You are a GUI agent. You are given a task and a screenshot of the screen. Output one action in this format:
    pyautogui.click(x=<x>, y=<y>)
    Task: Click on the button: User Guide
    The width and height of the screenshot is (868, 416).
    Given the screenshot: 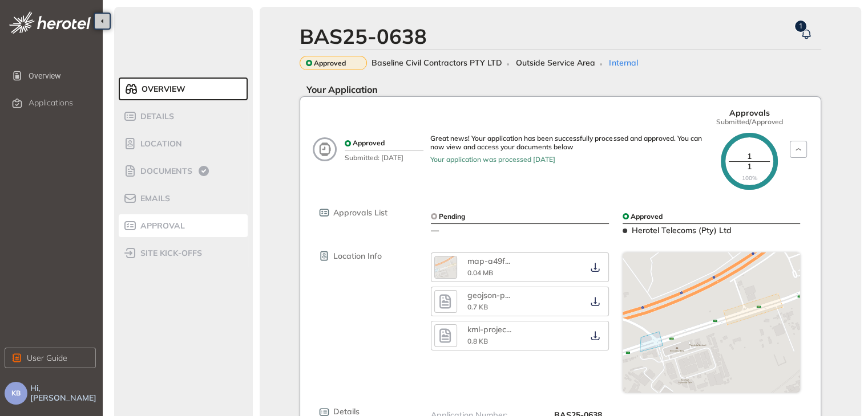 What is the action you would take?
    pyautogui.click(x=51, y=358)
    